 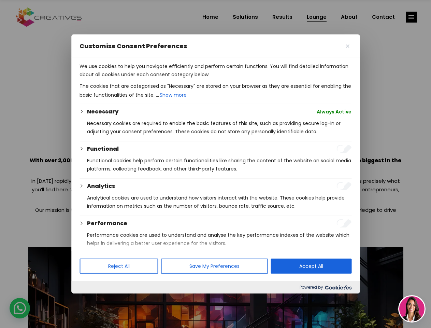 I want to click on p: Necessary cookies are required to enable the basic features of this site, such as providing secur..., so click(x=219, y=127).